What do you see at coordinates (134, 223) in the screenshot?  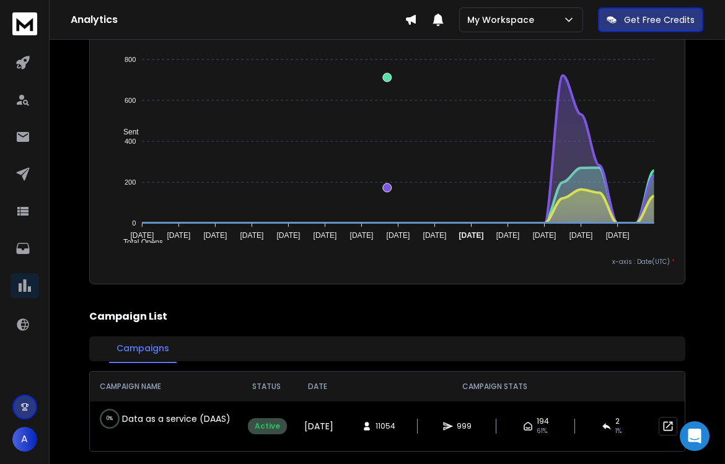 I see `tspan: 0` at bounding box center [134, 223].